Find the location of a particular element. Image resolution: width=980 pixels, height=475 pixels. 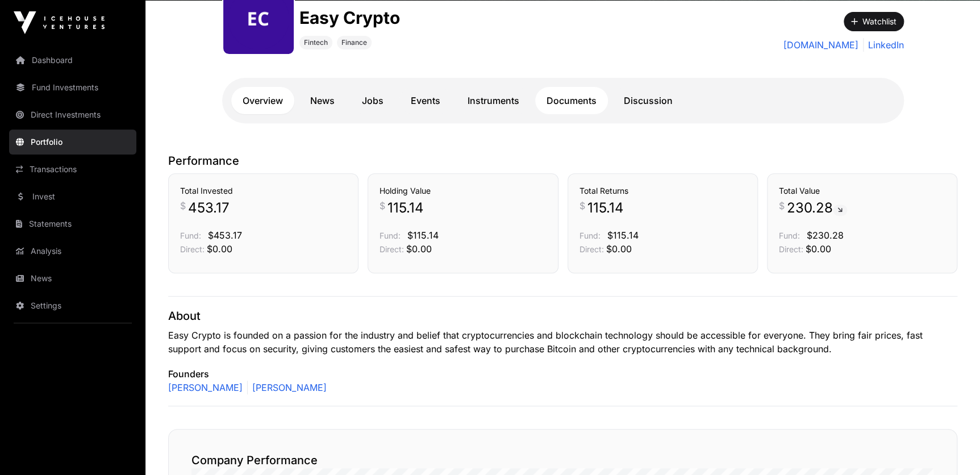

p: About is located at coordinates (562, 316).